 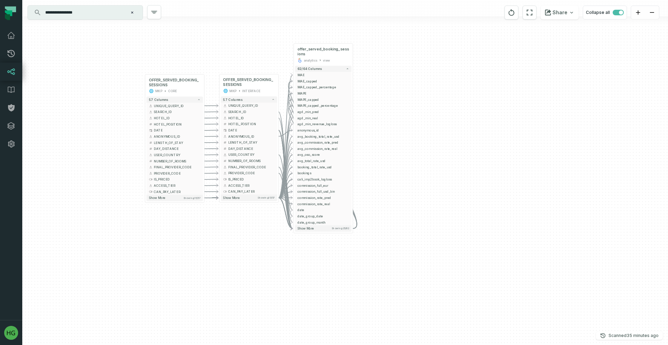 What do you see at coordinates (323, 180) in the screenshot?
I see `button: cali_imp2book_logloss` at bounding box center [323, 180].